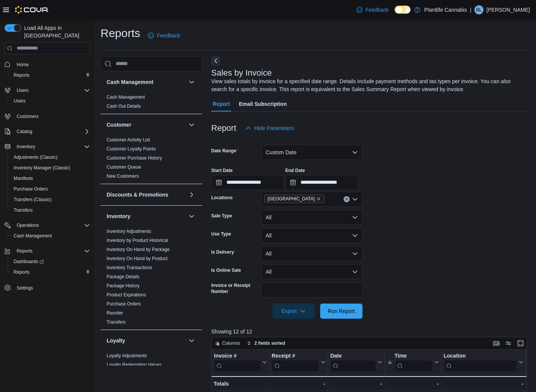  I want to click on button: Location, so click(484, 362).